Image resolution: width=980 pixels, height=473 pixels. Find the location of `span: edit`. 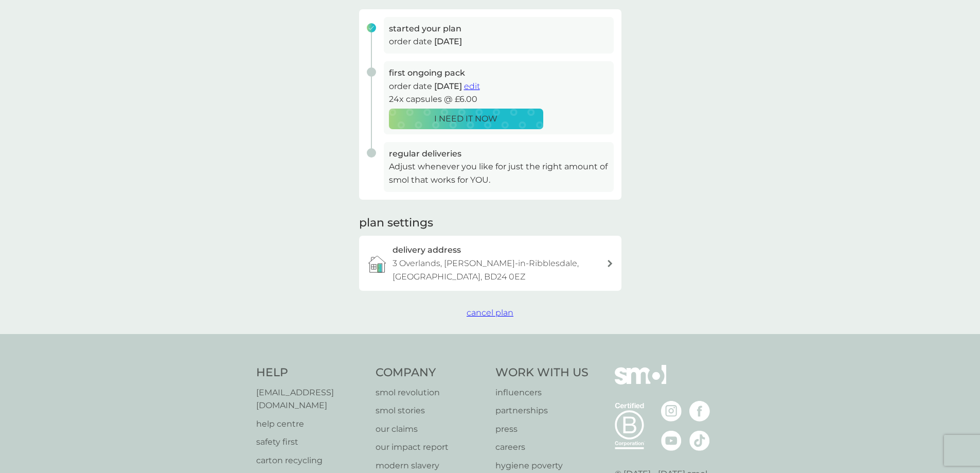

span: edit is located at coordinates (472, 86).